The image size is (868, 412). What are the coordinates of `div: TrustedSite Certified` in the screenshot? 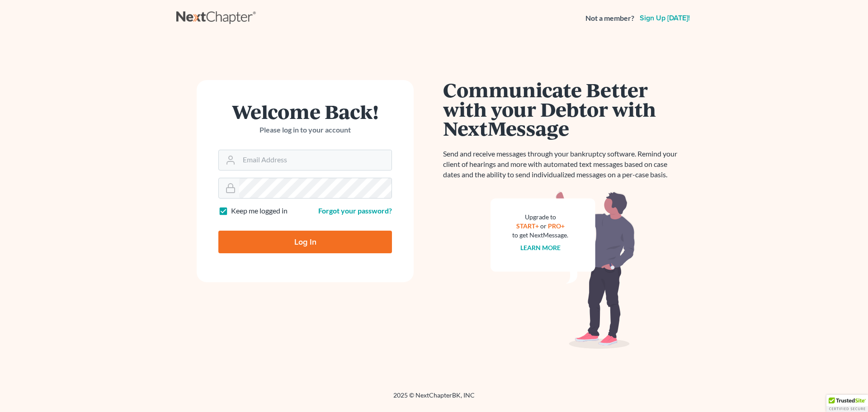 It's located at (847, 403).